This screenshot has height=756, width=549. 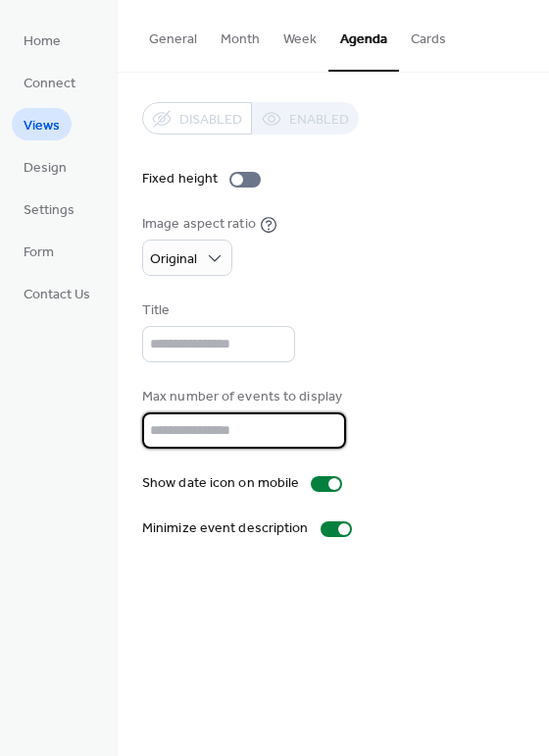 I want to click on span: Original, so click(x=174, y=259).